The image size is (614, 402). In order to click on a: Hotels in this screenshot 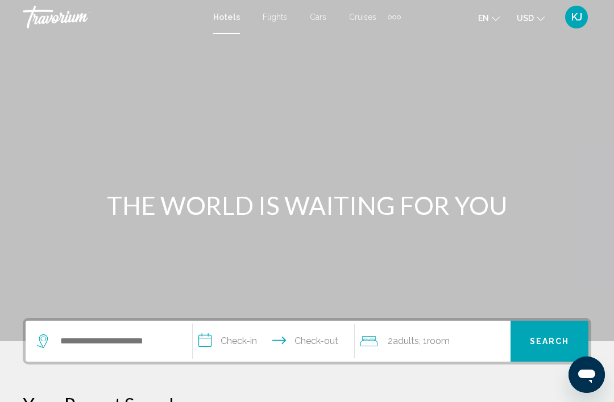, I will do `click(226, 17)`.